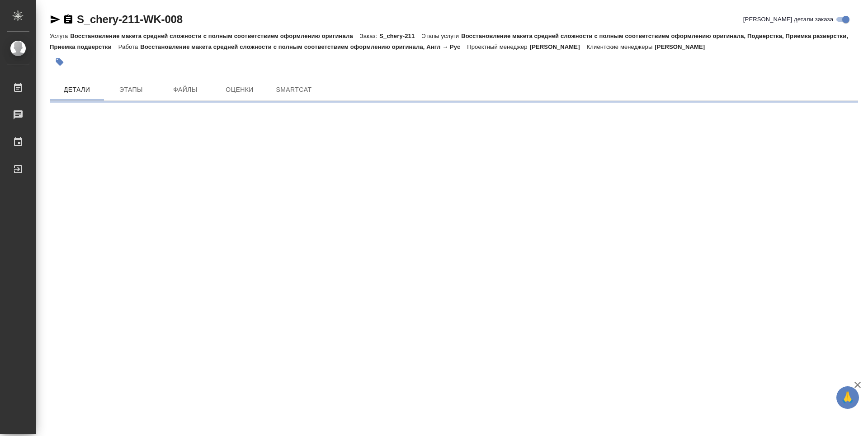 This screenshot has height=436, width=868. I want to click on span: Файлы, so click(185, 89).